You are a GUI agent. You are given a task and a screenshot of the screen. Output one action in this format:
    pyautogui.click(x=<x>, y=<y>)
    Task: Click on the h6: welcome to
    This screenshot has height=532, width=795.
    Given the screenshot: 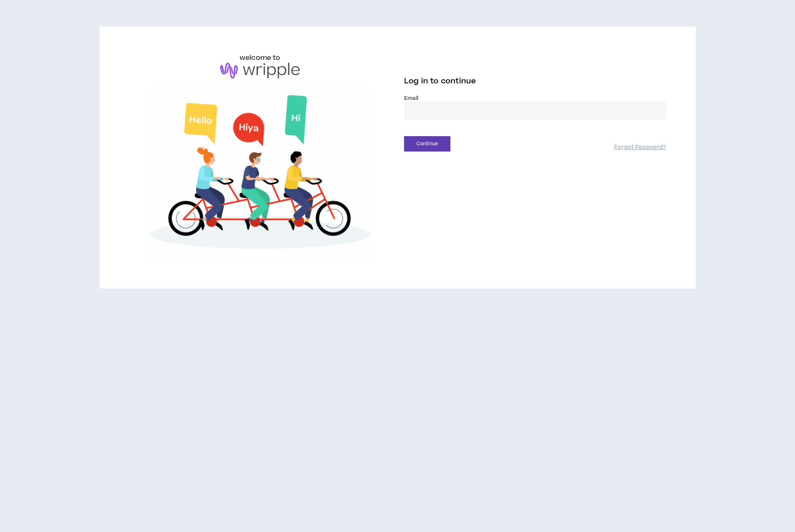 What is the action you would take?
    pyautogui.click(x=260, y=58)
    